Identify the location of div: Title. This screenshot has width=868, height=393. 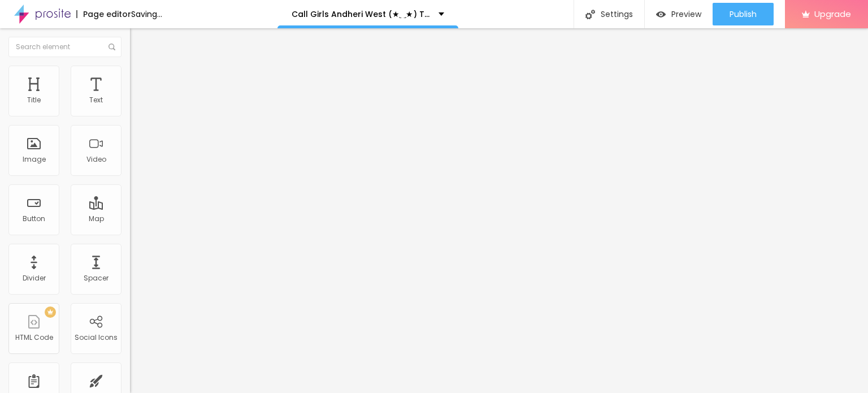
(34, 100).